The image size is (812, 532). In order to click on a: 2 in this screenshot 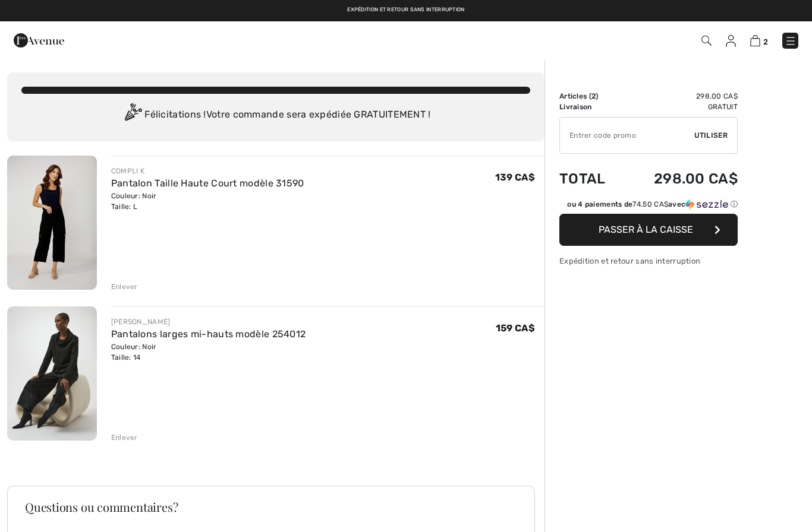, I will do `click(759, 41)`.